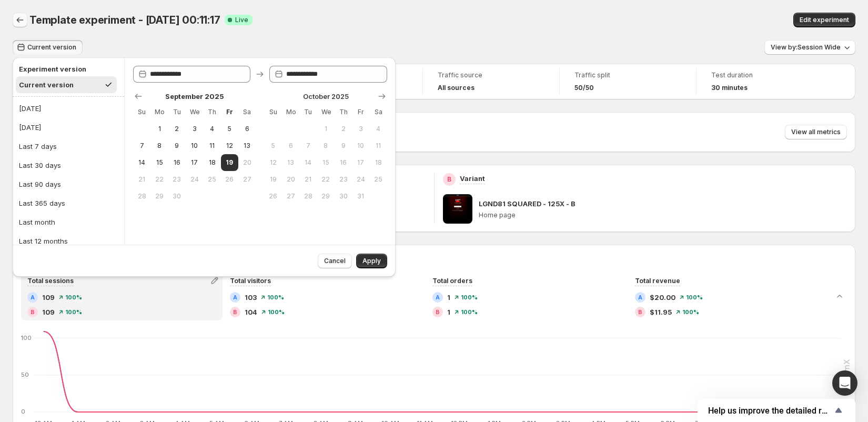  I want to click on span: 30 minutes, so click(729, 88).